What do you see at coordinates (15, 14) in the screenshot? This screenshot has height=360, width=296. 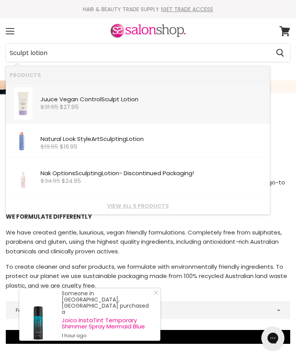 I see `button: Gorgias live chat` at bounding box center [15, 14].